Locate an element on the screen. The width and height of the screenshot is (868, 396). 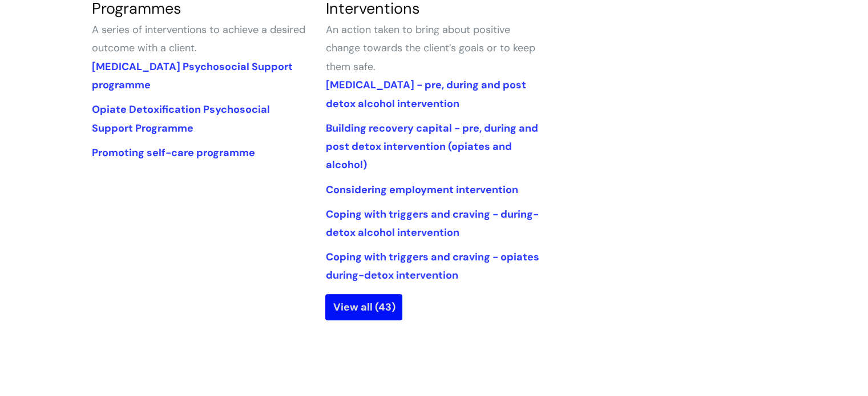
a: Coping with triggers and craving - during-detox alcohol intervention is located at coordinates (431, 223).